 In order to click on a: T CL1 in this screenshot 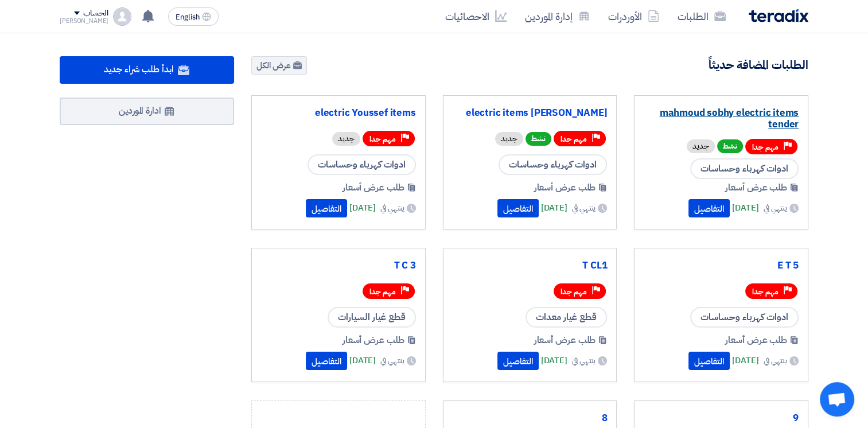, I will do `click(530, 266)`.